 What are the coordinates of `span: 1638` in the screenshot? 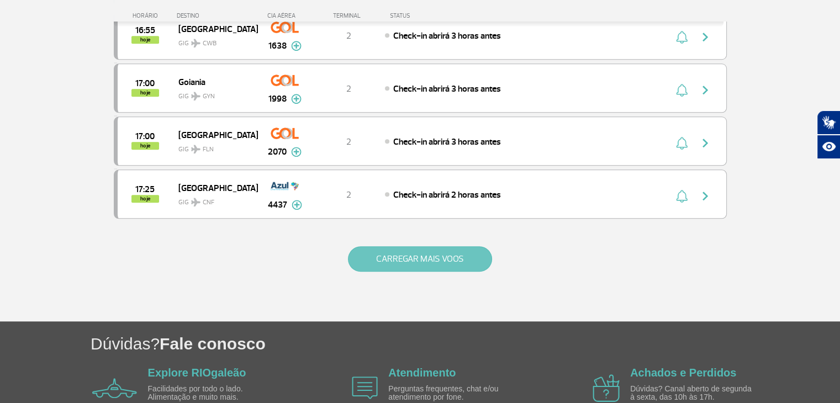 It's located at (277, 46).